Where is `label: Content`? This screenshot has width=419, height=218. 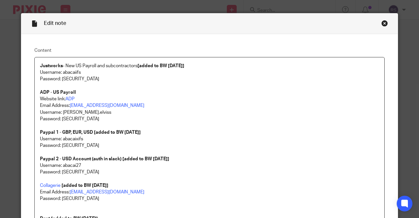
label: Content is located at coordinates (209, 50).